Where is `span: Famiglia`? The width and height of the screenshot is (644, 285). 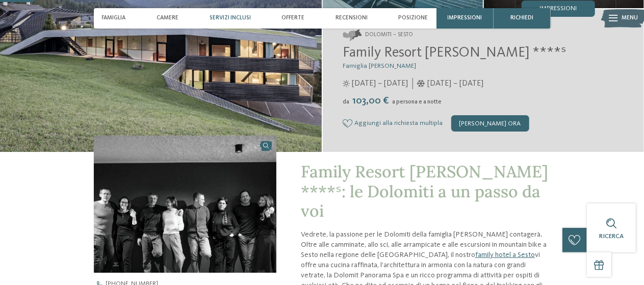
span: Famiglia is located at coordinates (114, 18).